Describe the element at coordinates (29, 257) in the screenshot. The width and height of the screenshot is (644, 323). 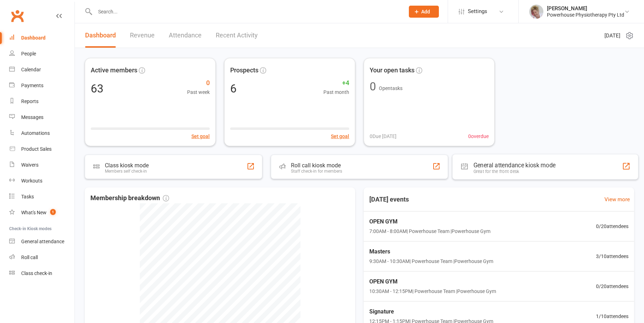
I see `div: Roll call` at that location.